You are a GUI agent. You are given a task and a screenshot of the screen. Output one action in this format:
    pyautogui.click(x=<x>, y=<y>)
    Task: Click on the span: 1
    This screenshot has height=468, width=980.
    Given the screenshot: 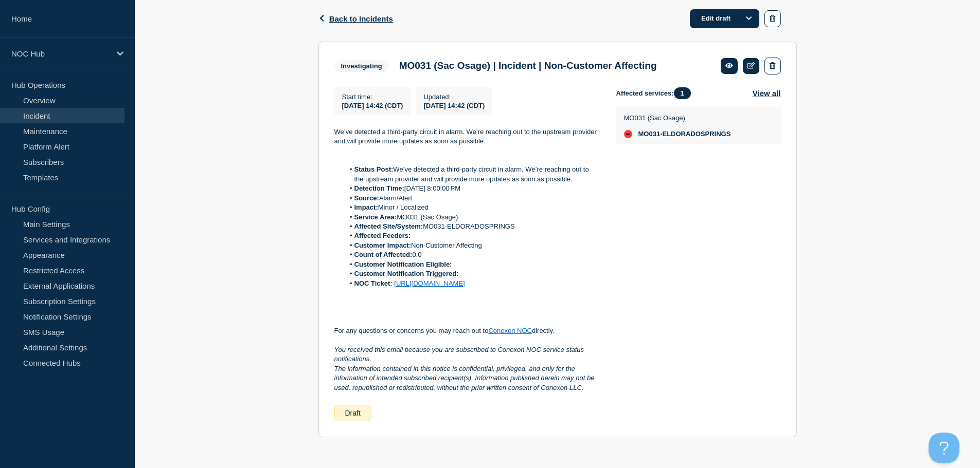 What is the action you would take?
    pyautogui.click(x=682, y=93)
    